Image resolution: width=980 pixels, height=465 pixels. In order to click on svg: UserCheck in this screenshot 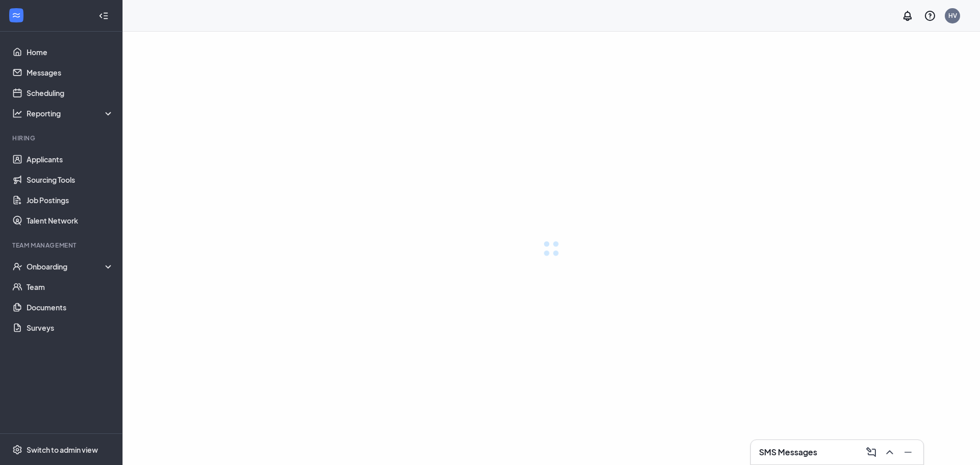, I will do `click(17, 267)`.